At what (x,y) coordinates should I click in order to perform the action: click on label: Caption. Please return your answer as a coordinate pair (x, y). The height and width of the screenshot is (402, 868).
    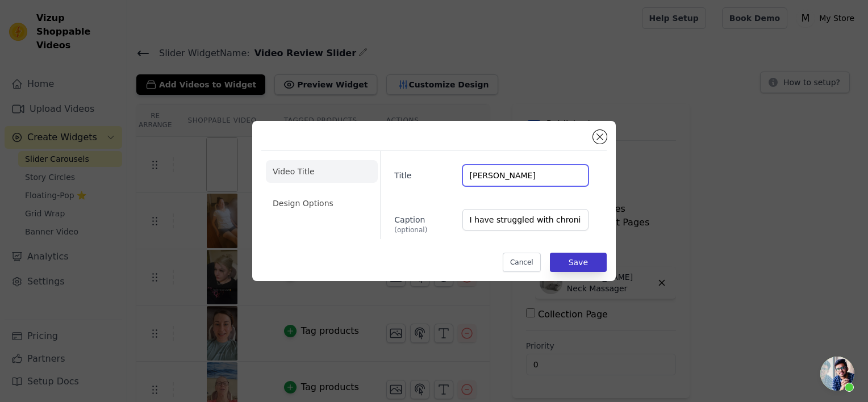
    Looking at the image, I should click on (423, 222).